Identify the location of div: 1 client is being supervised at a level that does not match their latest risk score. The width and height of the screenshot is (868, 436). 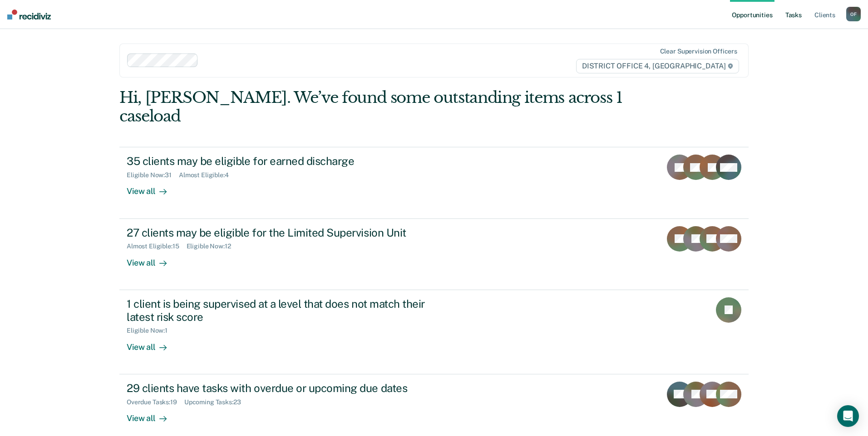
(286, 311).